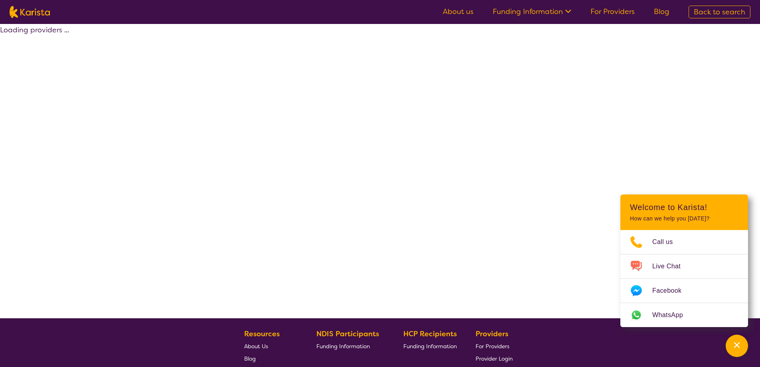 This screenshot has height=367, width=760. I want to click on span: Live Chat, so click(671, 266).